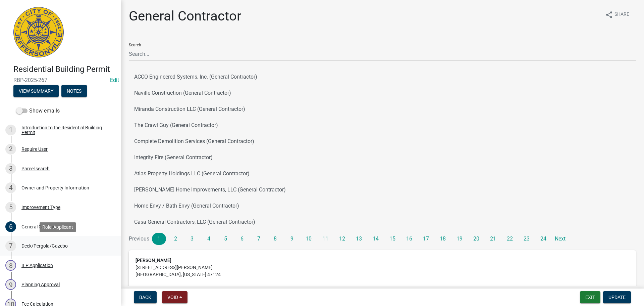  Describe the element at coordinates (359, 239) in the screenshot. I see `a: 13` at that location.